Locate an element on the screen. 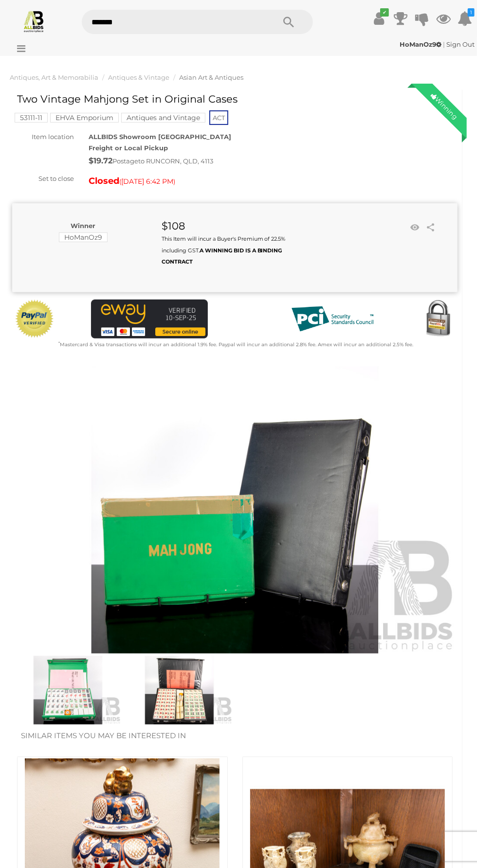  li: Watch this item is located at coordinates (414, 228).